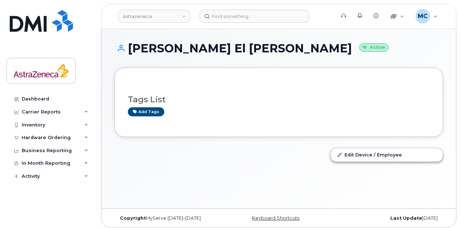  I want to click on strong: Copyright, so click(133, 218).